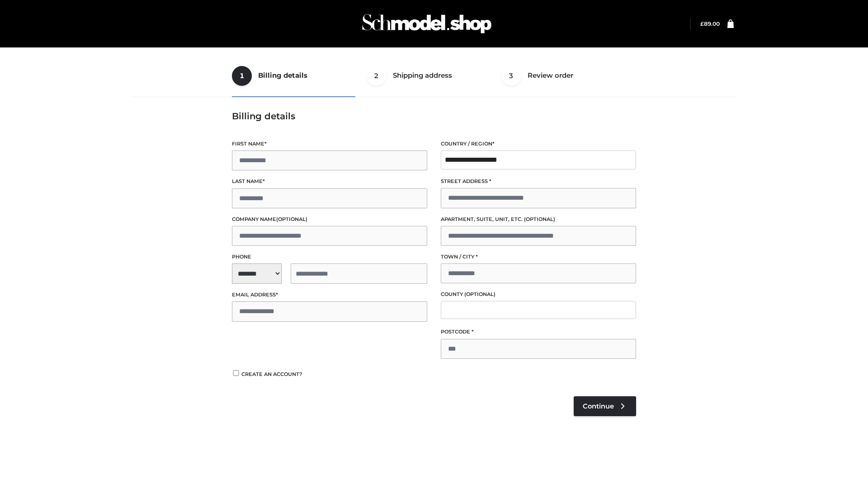 Image resolution: width=868 pixels, height=488 pixels. I want to click on label: Last name, so click(330, 181).